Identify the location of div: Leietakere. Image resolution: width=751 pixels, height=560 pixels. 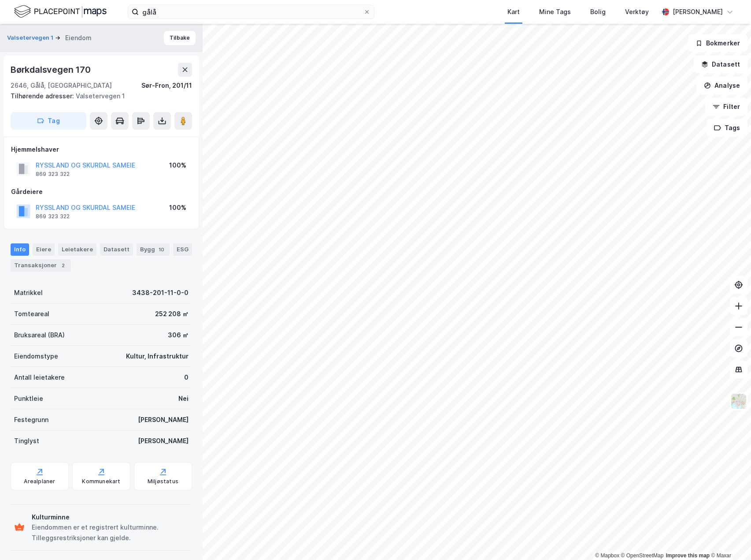
(77, 249).